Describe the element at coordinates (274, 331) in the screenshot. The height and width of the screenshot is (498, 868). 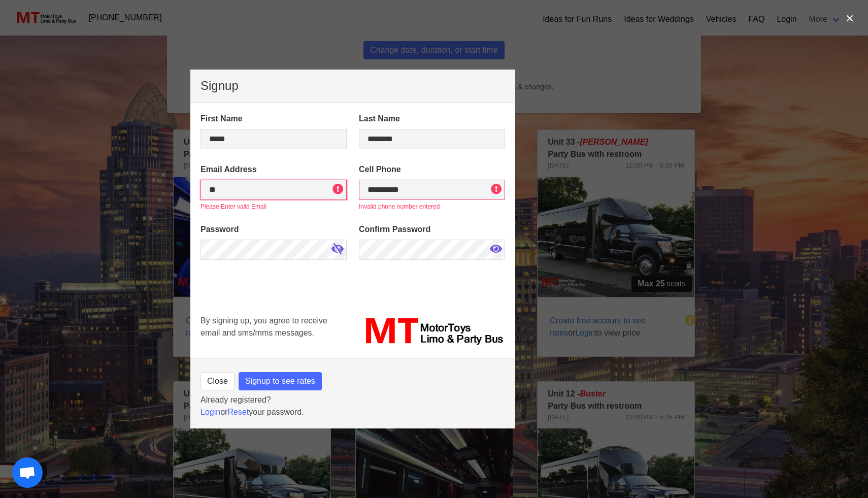
I see `div: By signing up, you agree to receive email and sms/mms messages.` at that location.